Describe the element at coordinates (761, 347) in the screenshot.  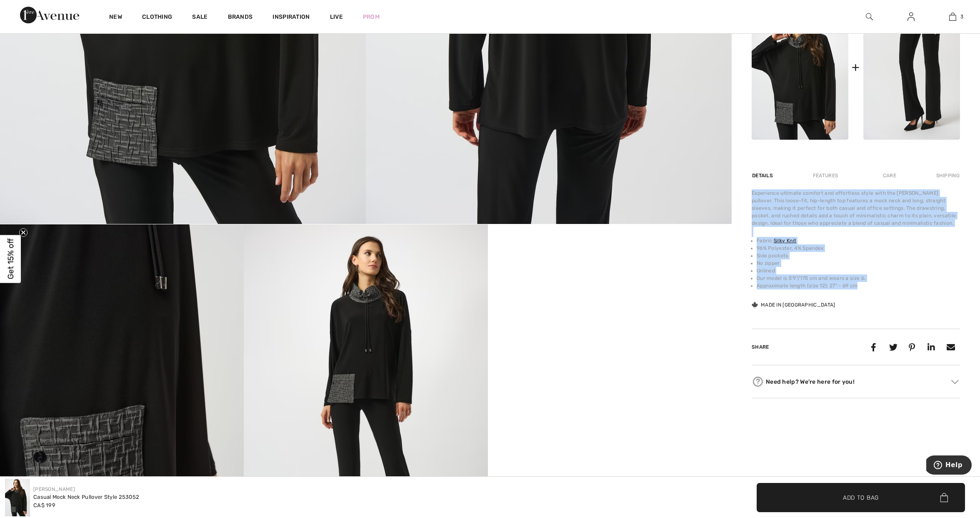
I see `span: Share` at that location.